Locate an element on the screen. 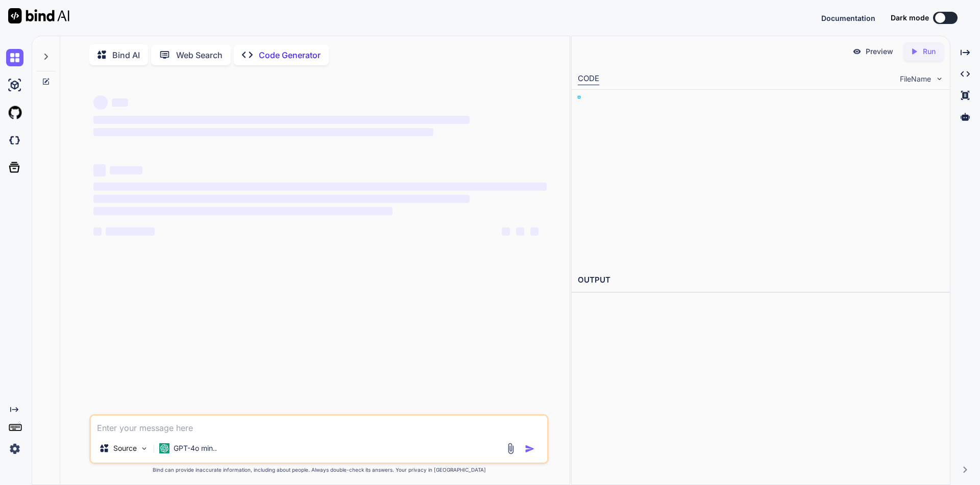 Image resolution: width=980 pixels, height=485 pixels. p: GPT-4o min.. is located at coordinates (195, 449).